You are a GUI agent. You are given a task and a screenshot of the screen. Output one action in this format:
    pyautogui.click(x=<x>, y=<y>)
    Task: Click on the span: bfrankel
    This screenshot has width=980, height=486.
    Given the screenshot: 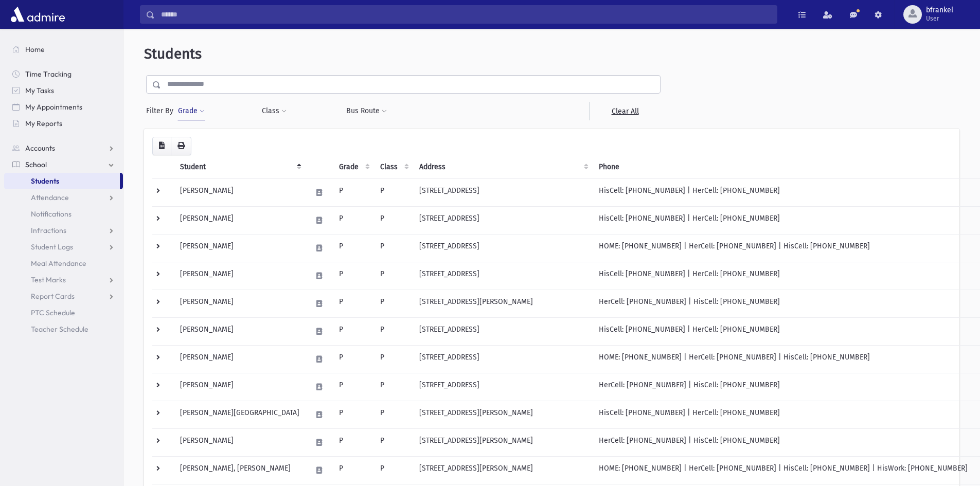 What is the action you would take?
    pyautogui.click(x=939, y=10)
    